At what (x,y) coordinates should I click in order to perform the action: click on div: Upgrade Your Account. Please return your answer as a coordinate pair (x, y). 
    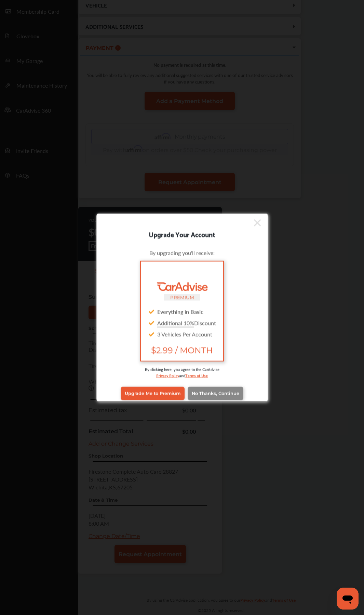
    Looking at the image, I should click on (182, 234).